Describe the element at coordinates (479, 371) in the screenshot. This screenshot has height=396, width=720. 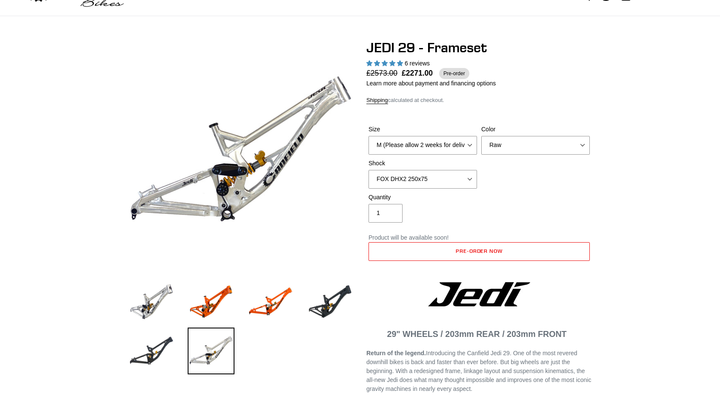
I see `span: Introducing the Canfield Jedi 29. One of the most revered downhill bikes is back and faster than ...` at that location.